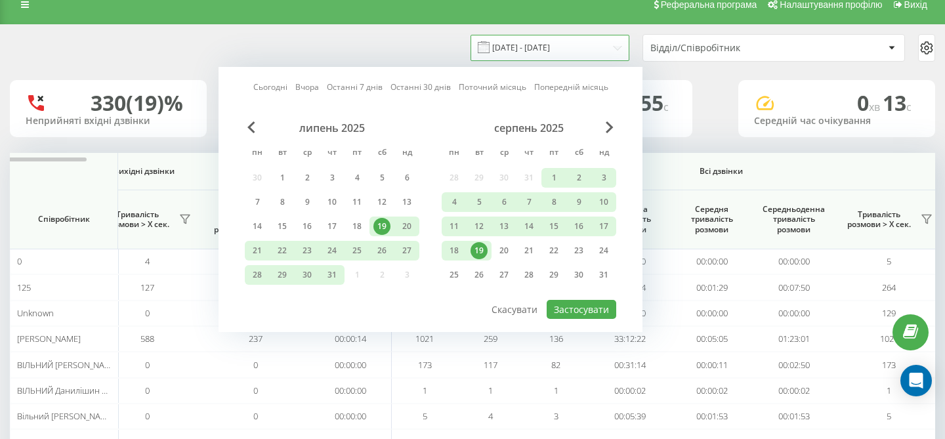 Image resolution: width=945 pixels, height=439 pixels. Describe the element at coordinates (629, 416) in the screenshot. I see `td: 00:05:39` at that location.